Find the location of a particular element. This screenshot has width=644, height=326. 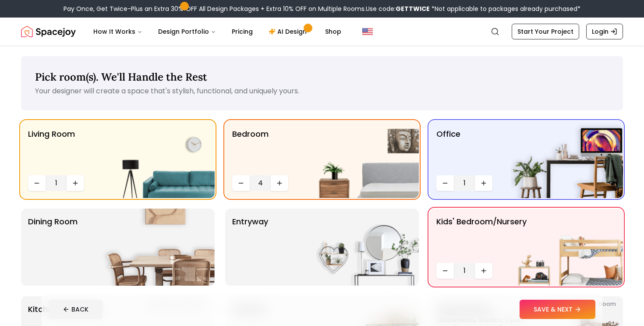

img: entryway is located at coordinates (363, 247).